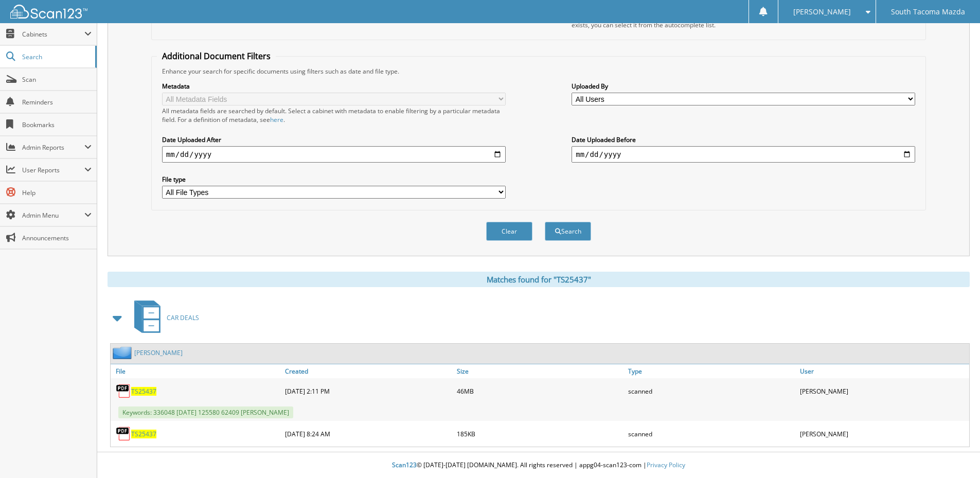  I want to click on label: Metadata, so click(334, 86).